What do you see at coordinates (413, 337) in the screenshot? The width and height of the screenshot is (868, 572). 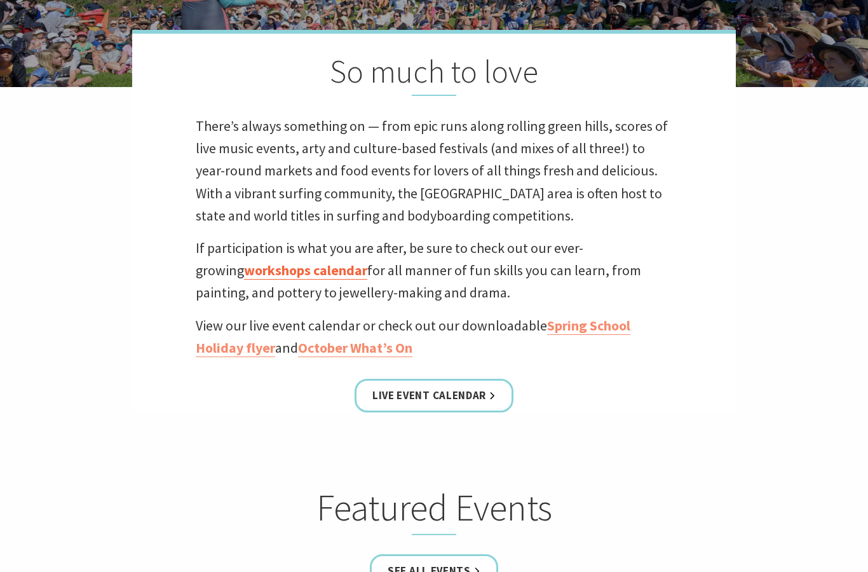 I see `a: Spring School Holiday flyer` at bounding box center [413, 337].